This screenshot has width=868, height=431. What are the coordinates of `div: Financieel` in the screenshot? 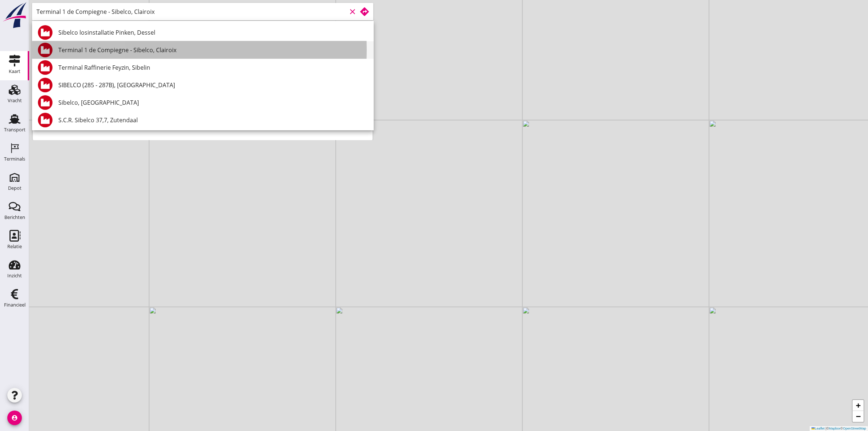 It's located at (15, 305).